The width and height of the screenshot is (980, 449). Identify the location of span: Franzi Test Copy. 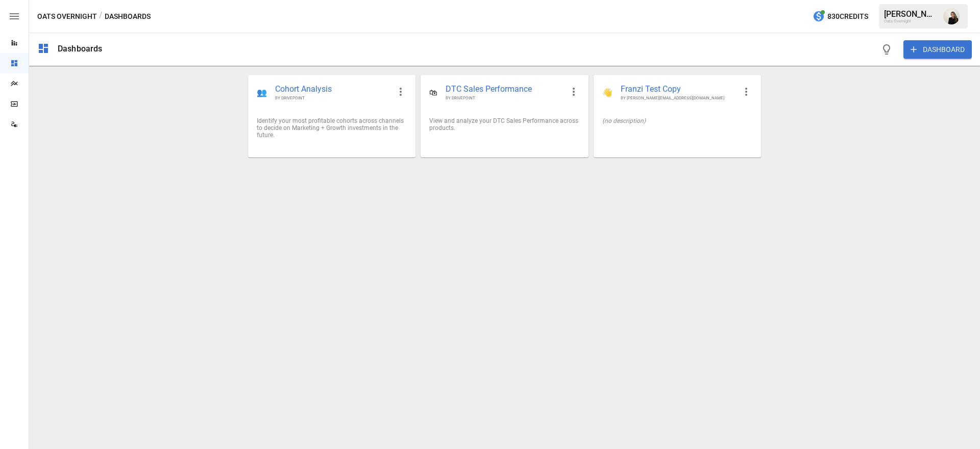
(679, 89).